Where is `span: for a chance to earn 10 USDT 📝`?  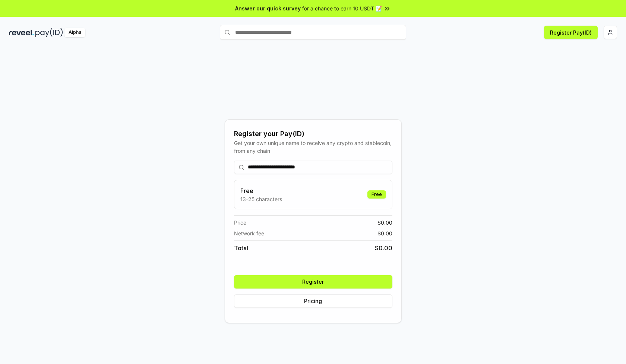
span: for a chance to earn 10 USDT 📝 is located at coordinates (342, 8).